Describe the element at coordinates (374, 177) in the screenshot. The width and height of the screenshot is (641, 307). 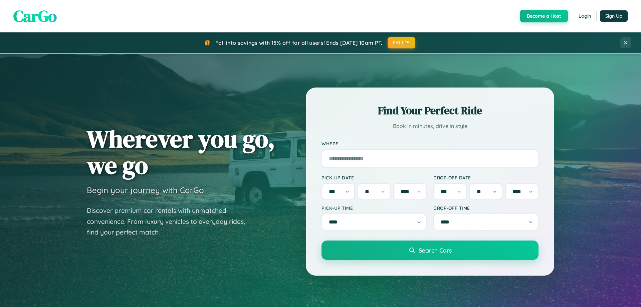
I see `label: Pick-up Date` at that location.